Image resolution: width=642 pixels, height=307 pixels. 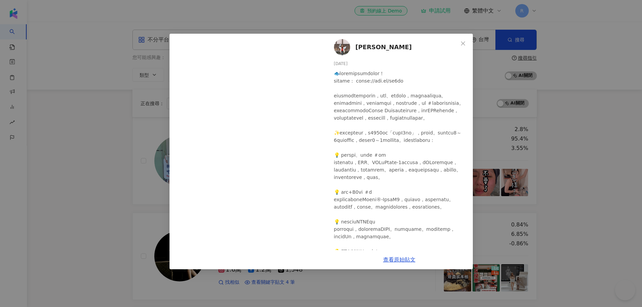 I want to click on a: 查看原始貼文, so click(x=400, y=260).